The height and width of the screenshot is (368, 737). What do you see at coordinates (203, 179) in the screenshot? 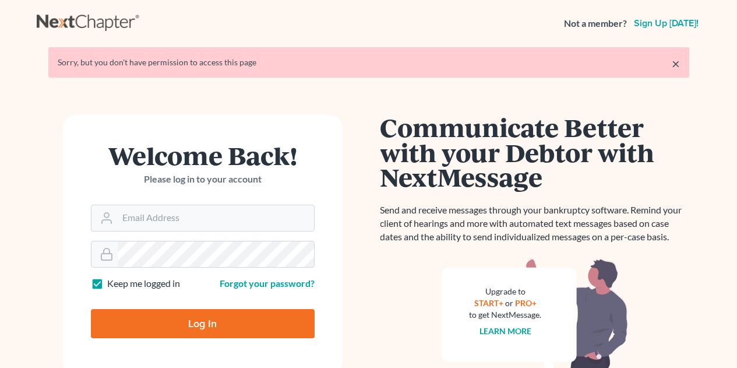
I see `p: Please log in to your account` at bounding box center [203, 179].